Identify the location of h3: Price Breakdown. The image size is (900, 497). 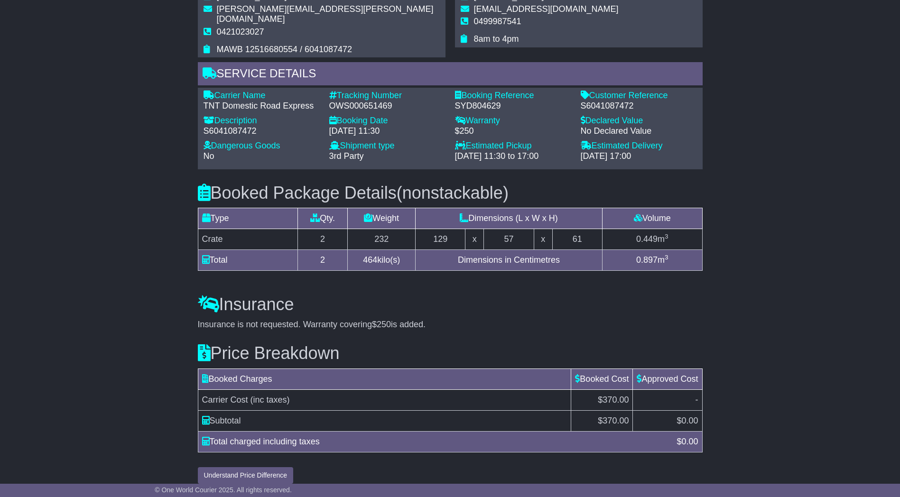
(450, 354).